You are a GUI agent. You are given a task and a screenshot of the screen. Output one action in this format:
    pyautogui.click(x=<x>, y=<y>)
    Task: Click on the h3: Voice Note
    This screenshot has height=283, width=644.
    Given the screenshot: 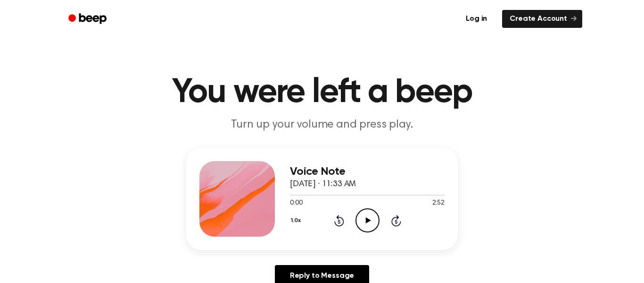 What is the action you would take?
    pyautogui.click(x=367, y=171)
    